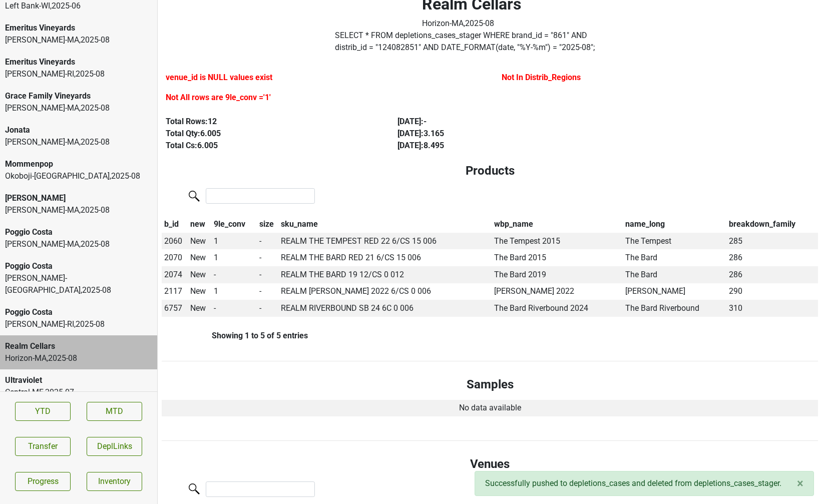 The width and height of the screenshot is (822, 504). Describe the element at coordinates (385, 258) in the screenshot. I see `td: REALM THE BARD RED 21 6/CS 15 006` at that location.